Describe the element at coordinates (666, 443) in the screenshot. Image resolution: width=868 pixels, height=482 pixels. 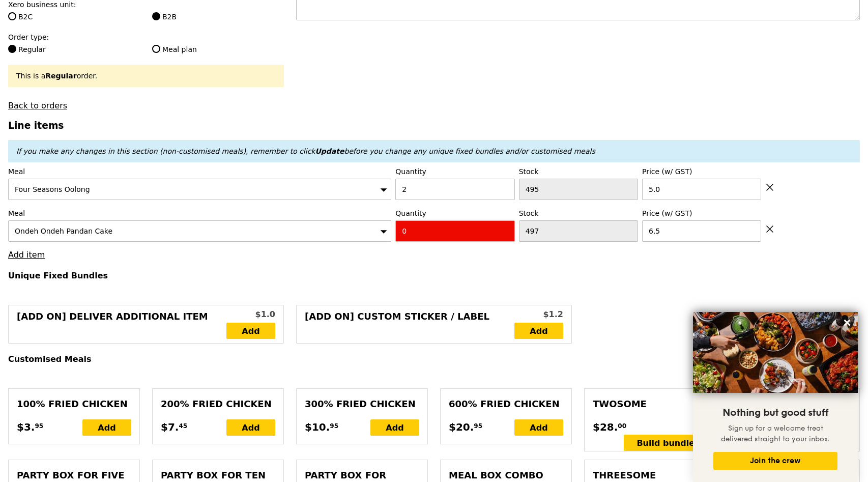
I see `div: Build bundle` at that location.